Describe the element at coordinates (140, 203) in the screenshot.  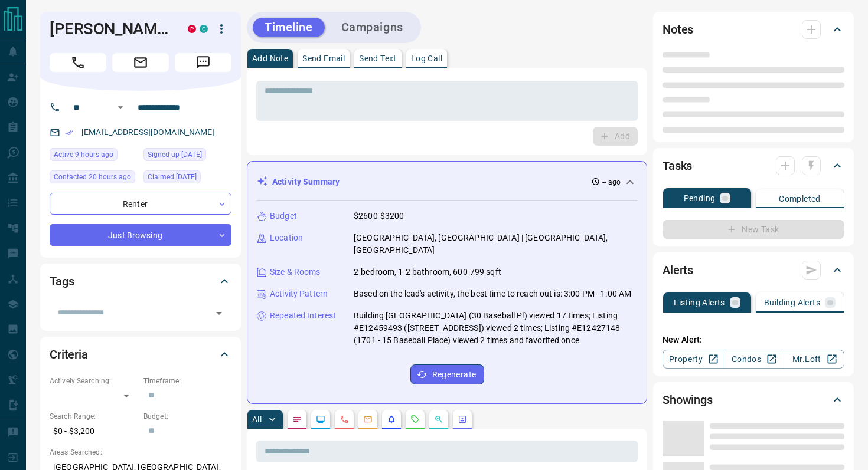
I see `div: Renter` at that location.